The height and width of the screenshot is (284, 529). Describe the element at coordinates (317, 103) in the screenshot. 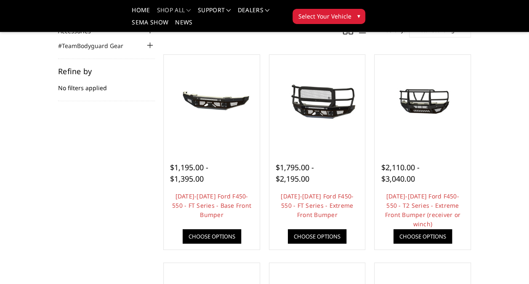

I see `a: 2023-2025 Ford F450-550 - FT Series - Extreme Front Bumper 2023-2025 Ford F450-550 - FT Series - ...` at that location.